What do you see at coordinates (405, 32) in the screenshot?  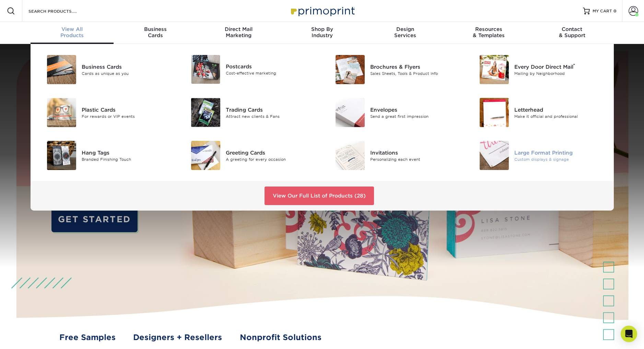 I see `div: Services` at bounding box center [405, 32].